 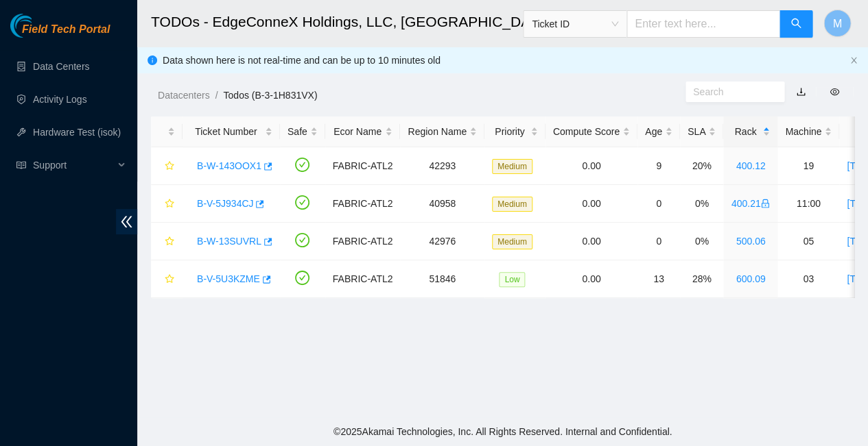 What do you see at coordinates (796, 24) in the screenshot?
I see `span: search` at bounding box center [796, 24].